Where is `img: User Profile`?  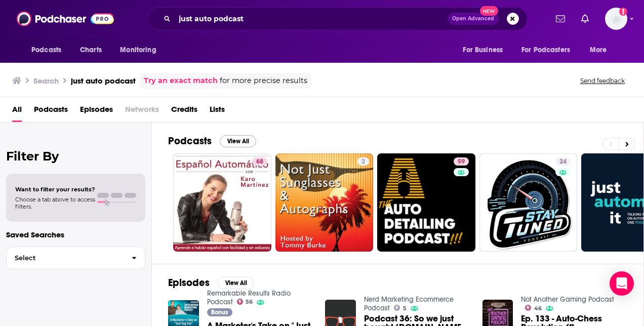 img: User Profile is located at coordinates (616, 18).